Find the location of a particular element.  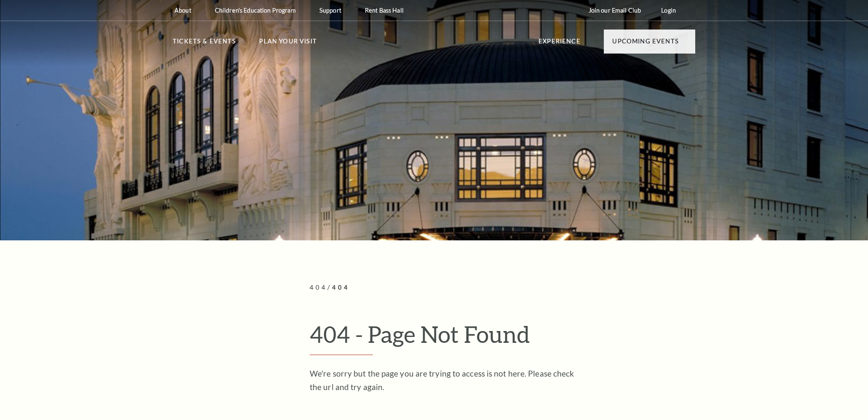

p: Plan Your Visit is located at coordinates (288, 44).